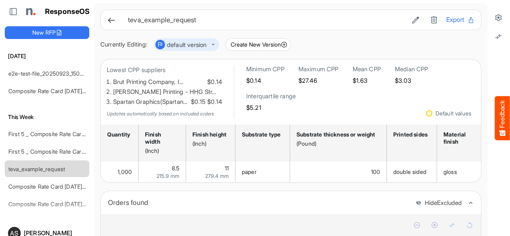 This screenshot has height=236, width=510. I want to click on h6: teva_example_request, so click(265, 20).